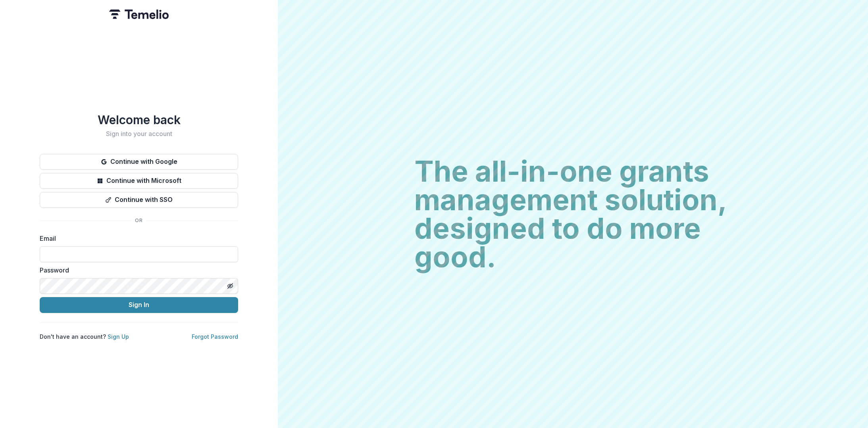 The width and height of the screenshot is (868, 428). Describe the element at coordinates (139, 305) in the screenshot. I see `button: Sign In` at that location.